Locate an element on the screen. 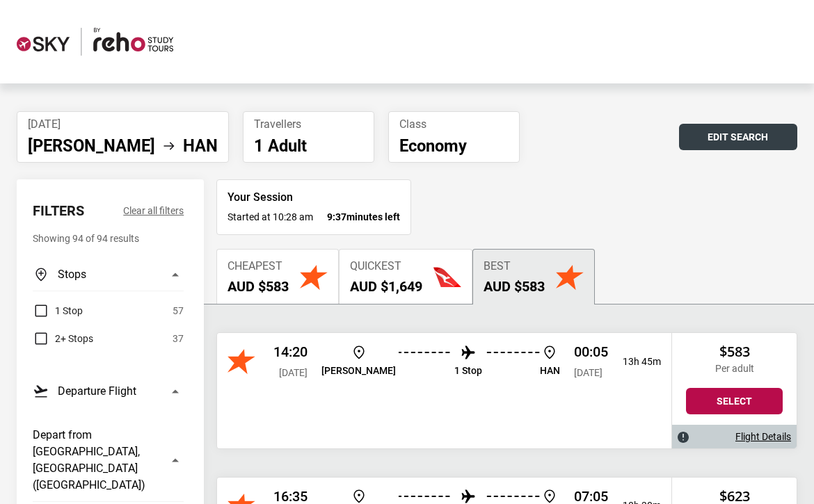 This screenshot has height=504, width=814. span: 57 is located at coordinates (178, 311).